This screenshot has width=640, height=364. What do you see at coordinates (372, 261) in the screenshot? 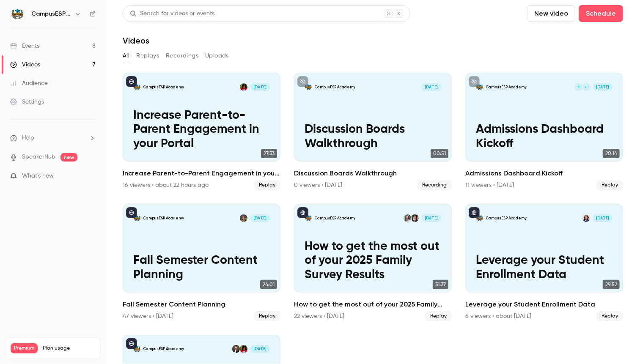
I see `p: How to get the most out of your 2025 Family Survey Results` at bounding box center [372, 261].